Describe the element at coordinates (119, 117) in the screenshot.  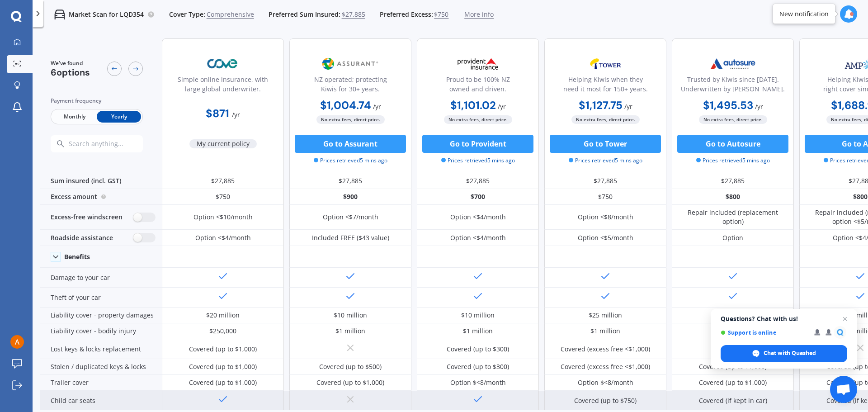
I see `span: Yearly` at that location.